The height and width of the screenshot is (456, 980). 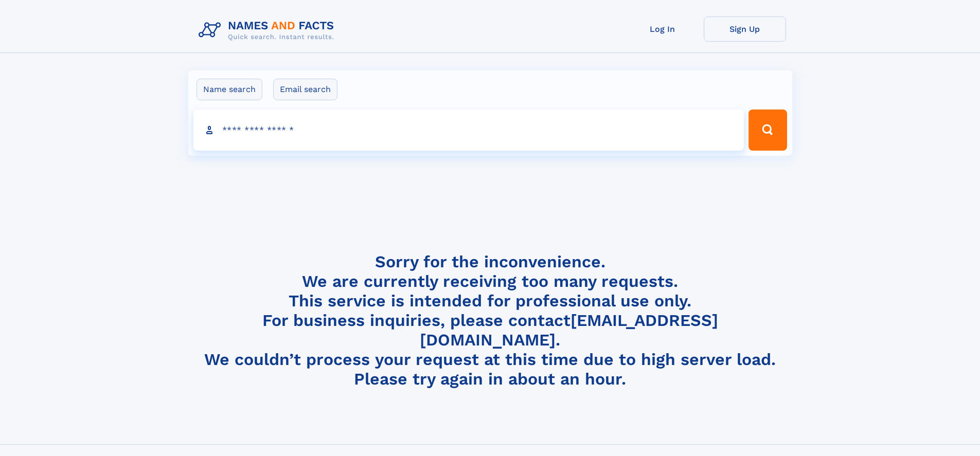 What do you see at coordinates (490, 321) in the screenshot?
I see `h4: Sorry for the inconvenience. We are currently receiving too many requests. This service is intend...` at bounding box center [490, 321].